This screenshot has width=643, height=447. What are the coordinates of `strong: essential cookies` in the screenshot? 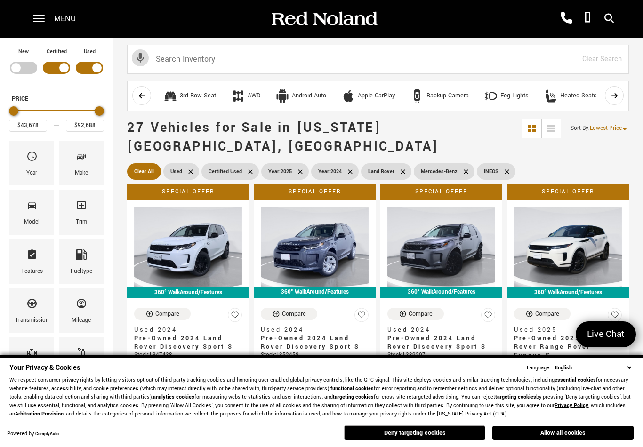 It's located at (575, 380).